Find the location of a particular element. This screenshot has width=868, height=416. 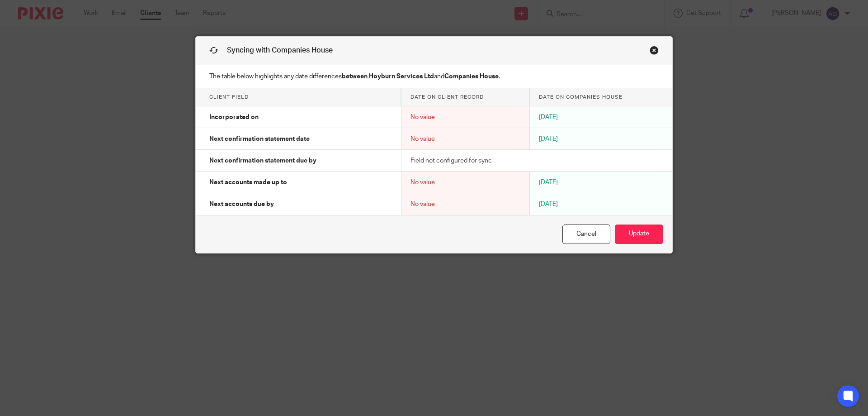

td: Next accounts made up to is located at coordinates (298, 183).